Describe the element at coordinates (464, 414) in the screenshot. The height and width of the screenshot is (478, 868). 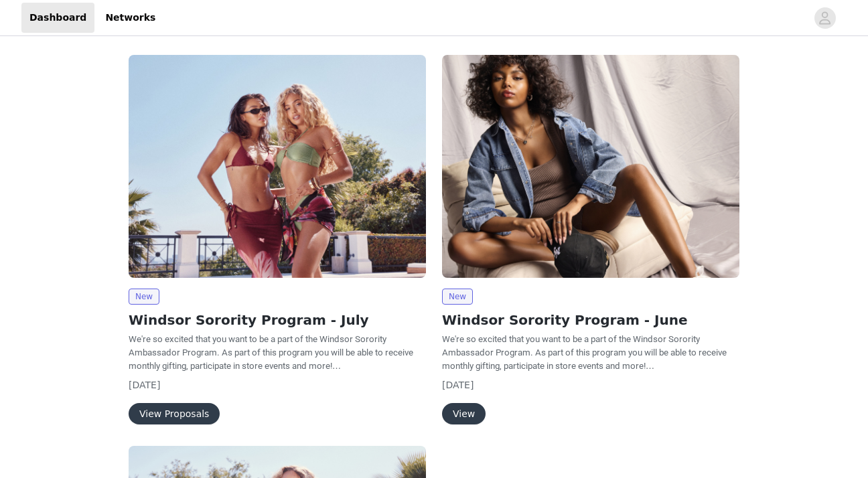
I see `a: View` at that location.